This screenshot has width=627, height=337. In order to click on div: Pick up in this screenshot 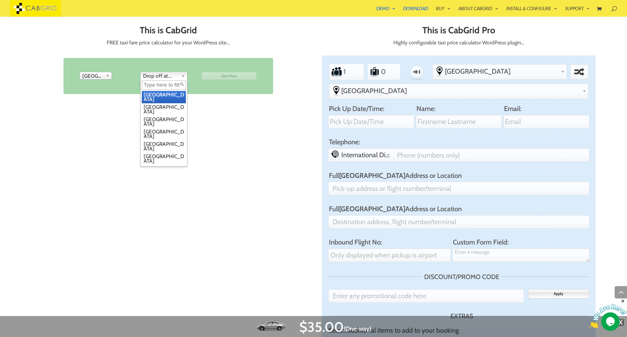, I will do `click(96, 76)`.